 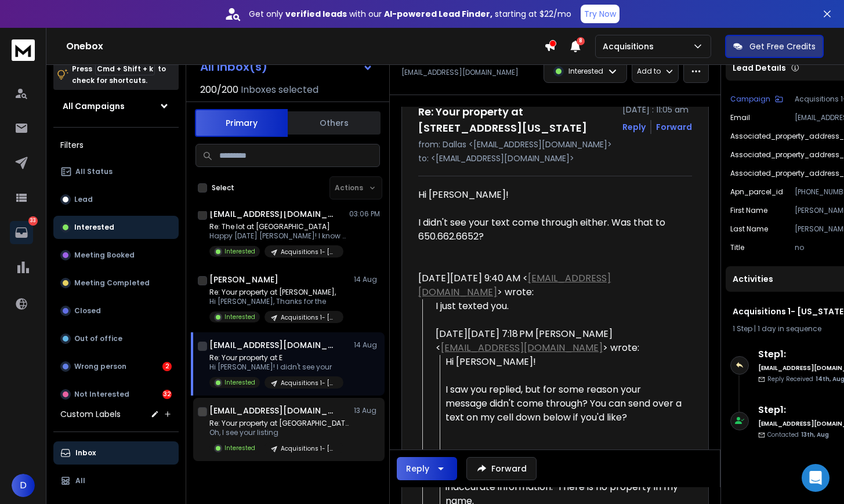 I want to click on button: All Status, so click(x=116, y=172).